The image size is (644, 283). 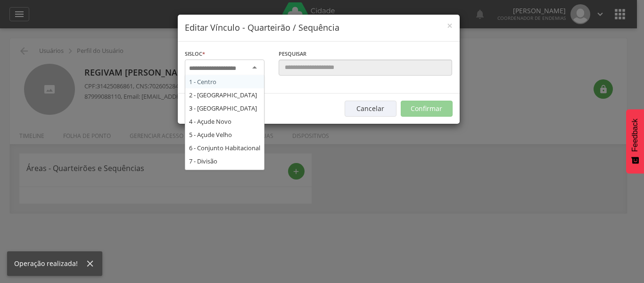 What do you see at coordinates (224, 174) in the screenshot?
I see `div: 8 - Fátima` at bounding box center [224, 174].